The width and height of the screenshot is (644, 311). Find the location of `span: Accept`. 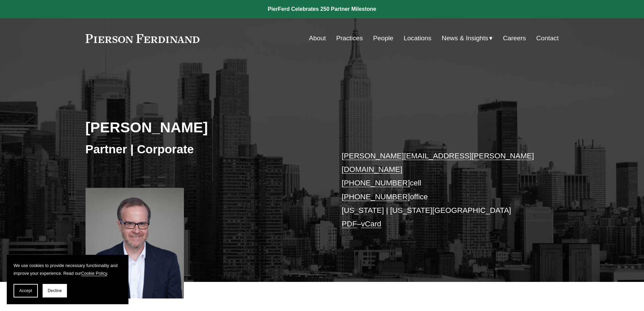

span: Accept is located at coordinates (26, 290).